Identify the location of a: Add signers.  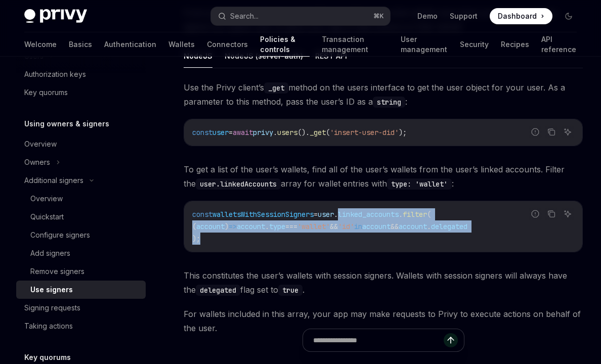
(81, 253).